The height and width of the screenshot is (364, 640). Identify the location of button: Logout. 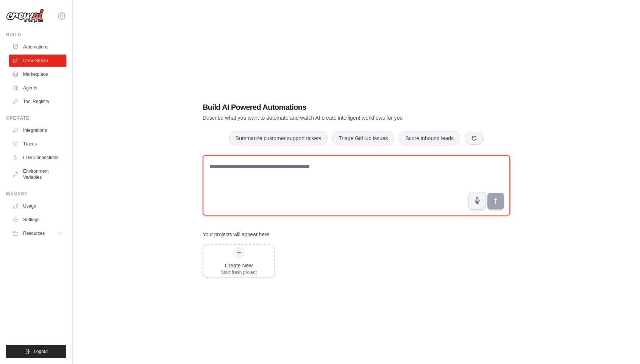
(36, 352).